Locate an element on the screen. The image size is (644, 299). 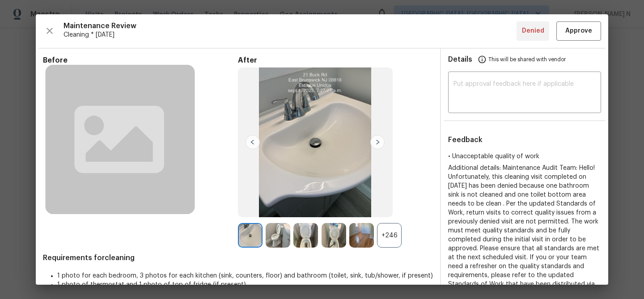
span: Additional details: Maintenance Audit Team: Hello! Unfortunately, this cleaning visit completed o... is located at coordinates (524, 231).